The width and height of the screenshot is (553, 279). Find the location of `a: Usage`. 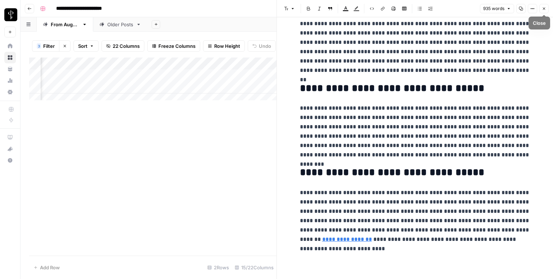

a: Usage is located at coordinates (10, 81).